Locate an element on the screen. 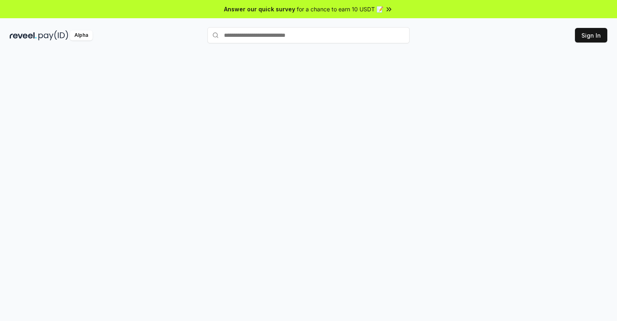 This screenshot has height=321, width=617. button: Sign In is located at coordinates (591, 35).